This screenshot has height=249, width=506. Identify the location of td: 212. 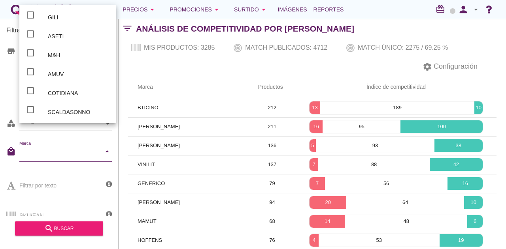
(272, 108).